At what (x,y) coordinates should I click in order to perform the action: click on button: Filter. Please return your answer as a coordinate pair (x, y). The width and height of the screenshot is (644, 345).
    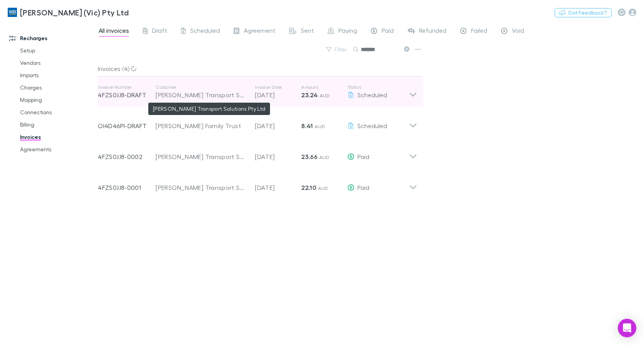
    Looking at the image, I should click on (337, 49).